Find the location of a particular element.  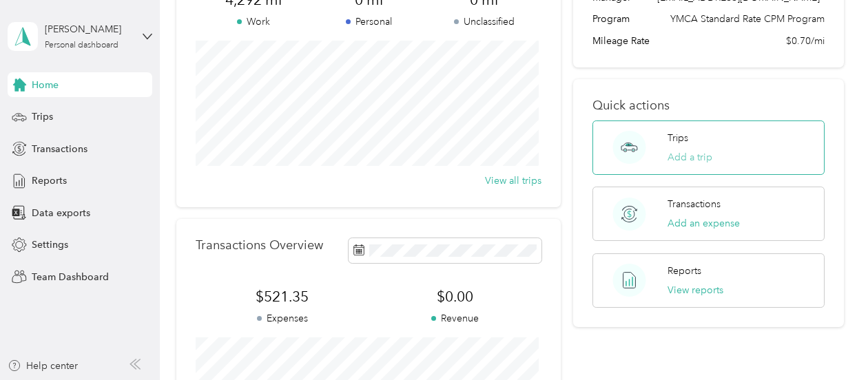

span: Team Dashboard is located at coordinates (70, 276).